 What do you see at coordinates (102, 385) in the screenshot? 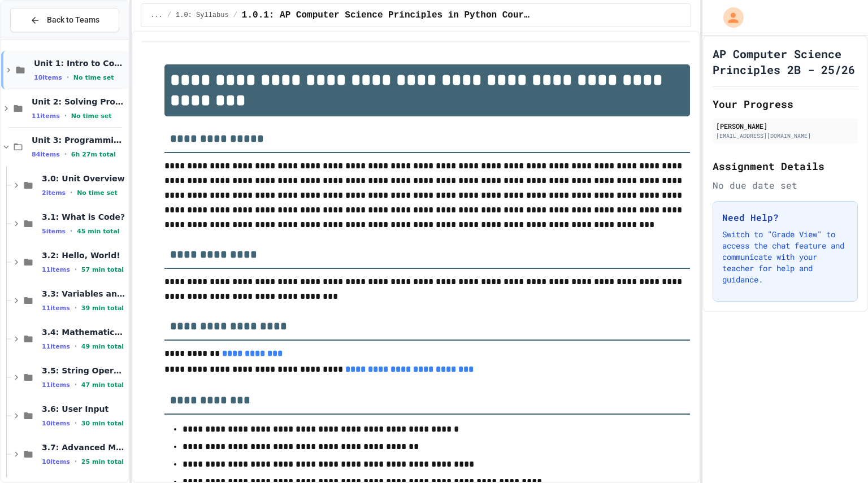
I see `span: 47 min total` at bounding box center [102, 385].